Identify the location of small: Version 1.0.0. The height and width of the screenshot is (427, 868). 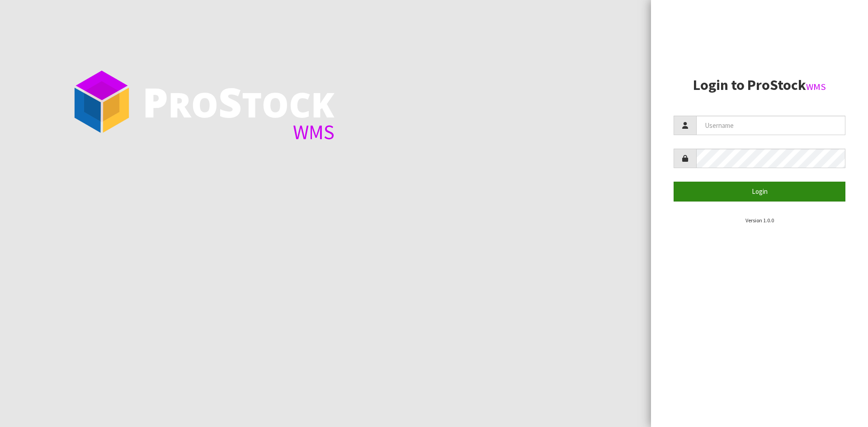
(759, 220).